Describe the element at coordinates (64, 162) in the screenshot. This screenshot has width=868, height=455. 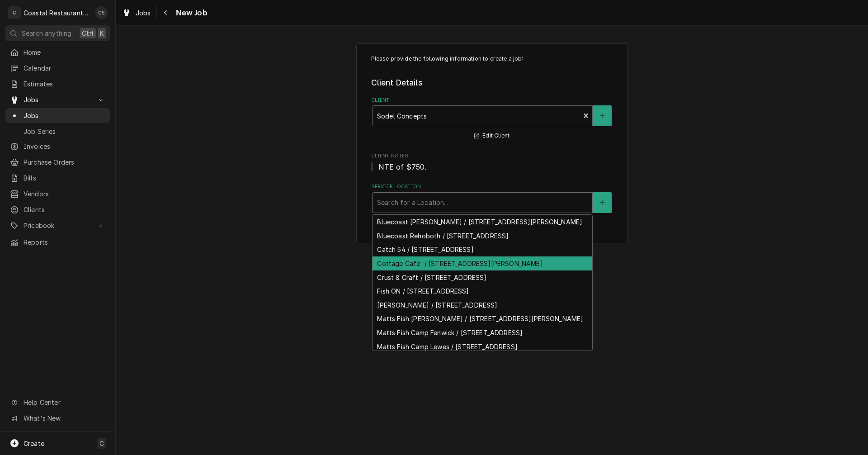
I see `span: Purchase Orders` at that location.